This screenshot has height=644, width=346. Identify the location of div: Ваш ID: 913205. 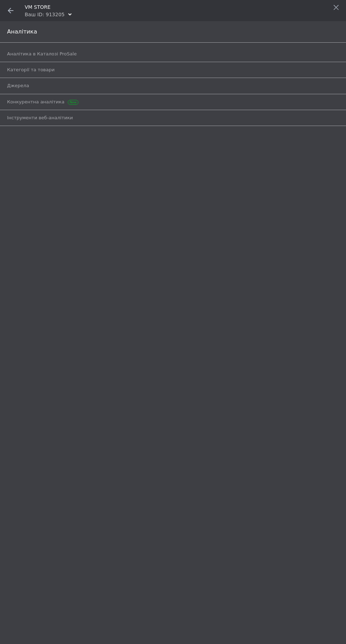
(45, 15).